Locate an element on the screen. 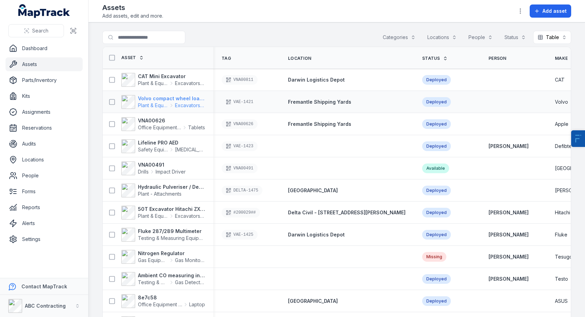  strong: Contact MapTrack is located at coordinates (44, 286).